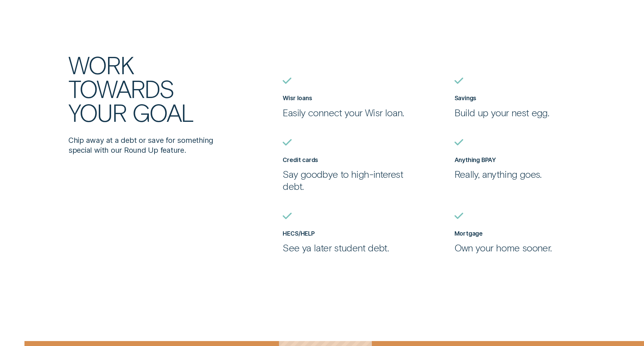 This screenshot has width=644, height=346. I want to click on label: HECS/HELP, so click(298, 234).